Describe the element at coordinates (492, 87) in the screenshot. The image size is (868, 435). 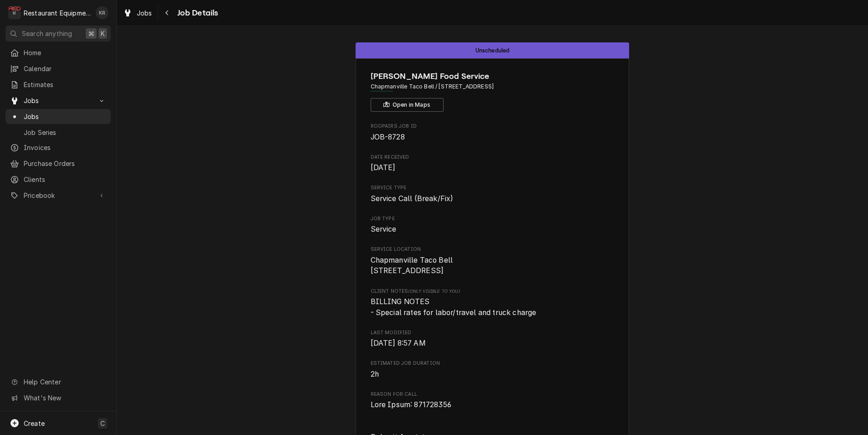
I see `span: Address` at that location.